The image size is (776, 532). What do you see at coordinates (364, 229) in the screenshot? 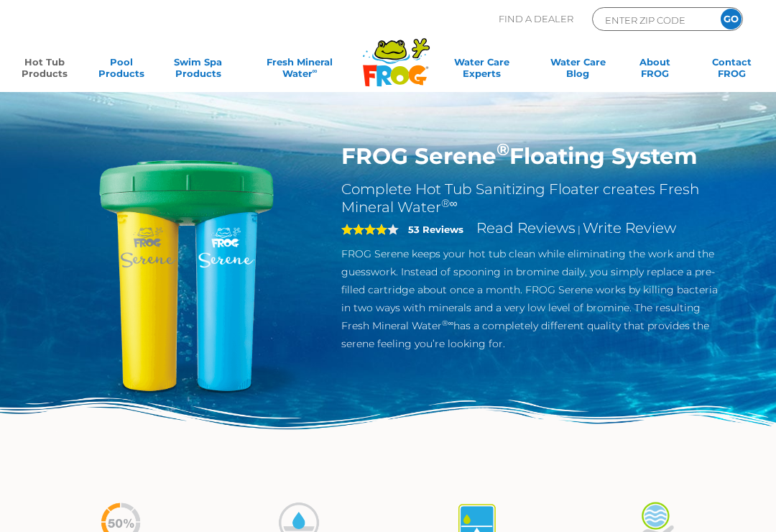
I see `span: 4` at bounding box center [364, 229].